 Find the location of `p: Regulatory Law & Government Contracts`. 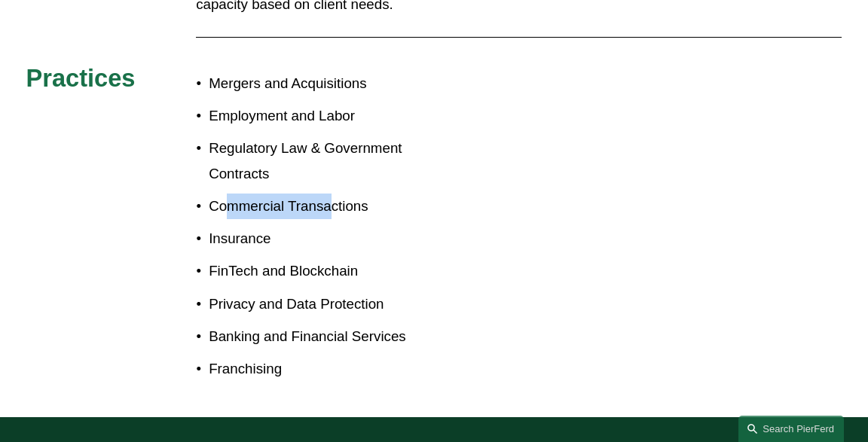

p: Regulatory Law & Government Contracts is located at coordinates (321, 161).